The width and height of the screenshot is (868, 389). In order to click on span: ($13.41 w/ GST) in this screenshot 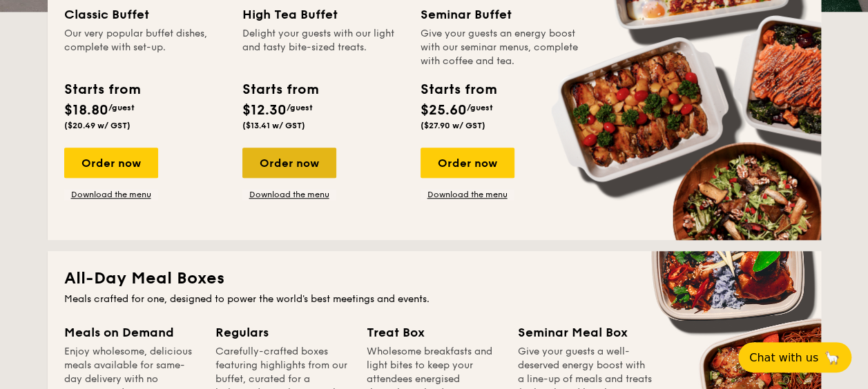, I will do `click(274, 125)`.